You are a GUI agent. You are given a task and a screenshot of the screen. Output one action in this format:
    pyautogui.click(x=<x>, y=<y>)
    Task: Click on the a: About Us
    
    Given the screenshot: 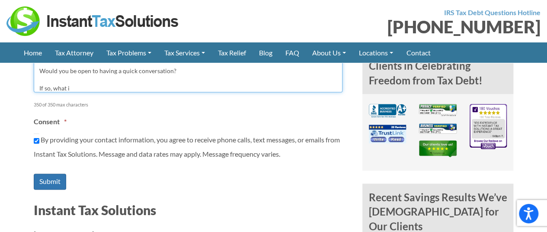 What is the action you would take?
    pyautogui.click(x=329, y=52)
    